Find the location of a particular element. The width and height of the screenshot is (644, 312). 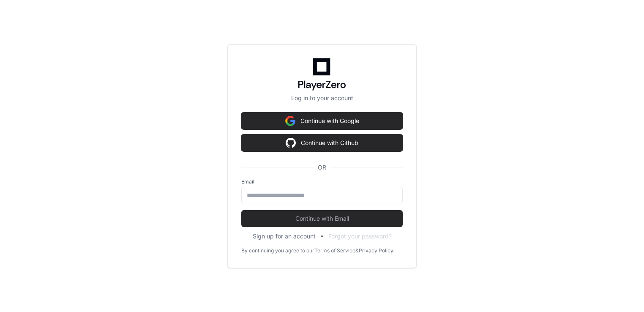

button: Forgot your password? is located at coordinates (360, 237).